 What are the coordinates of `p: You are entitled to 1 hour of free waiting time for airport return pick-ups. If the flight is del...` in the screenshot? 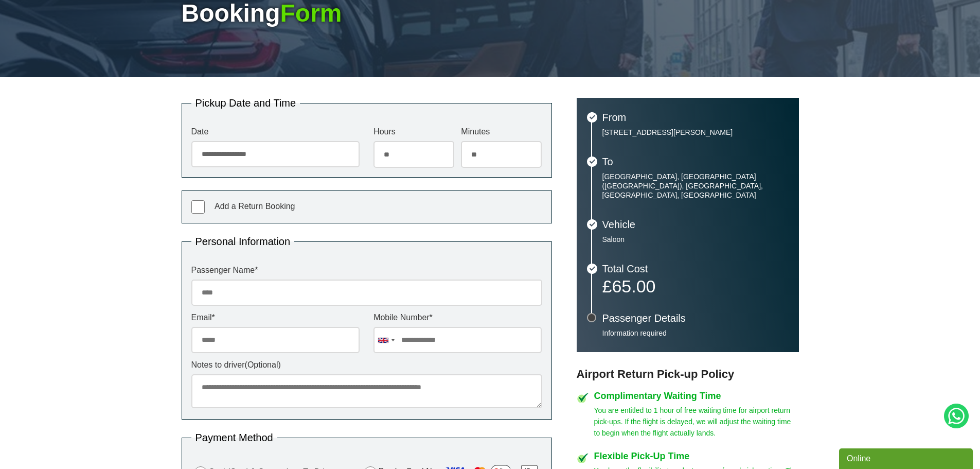 It's located at (696, 421).